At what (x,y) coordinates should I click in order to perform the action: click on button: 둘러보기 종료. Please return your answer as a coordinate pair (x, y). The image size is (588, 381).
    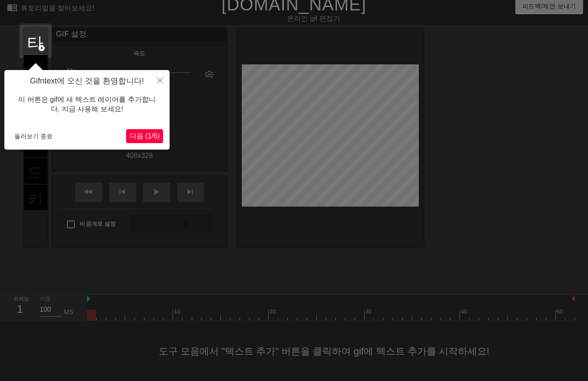
    Looking at the image, I should click on (33, 136).